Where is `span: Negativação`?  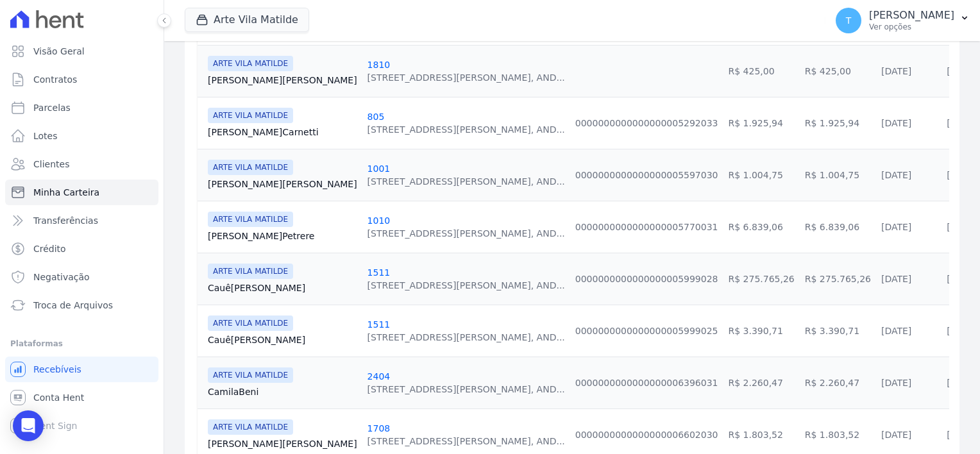 span: Negativação is located at coordinates (61, 278).